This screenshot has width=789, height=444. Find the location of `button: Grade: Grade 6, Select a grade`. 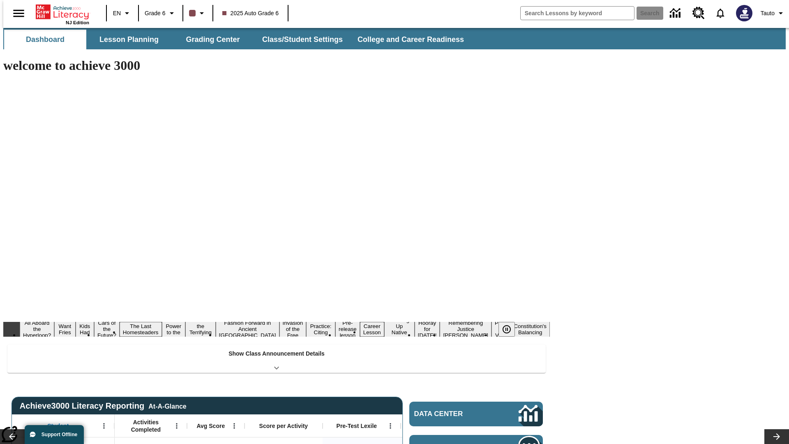

button: Grade: Grade 6, Select a grade is located at coordinates (161, 13).